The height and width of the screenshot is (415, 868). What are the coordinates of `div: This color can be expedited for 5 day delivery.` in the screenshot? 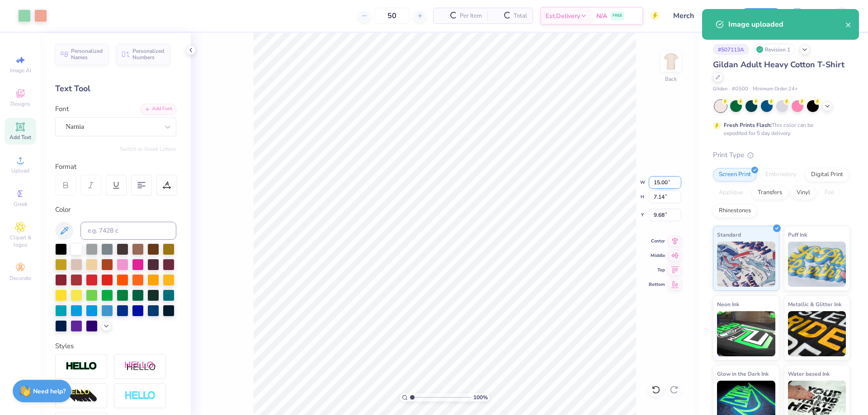 It's located at (780, 129).